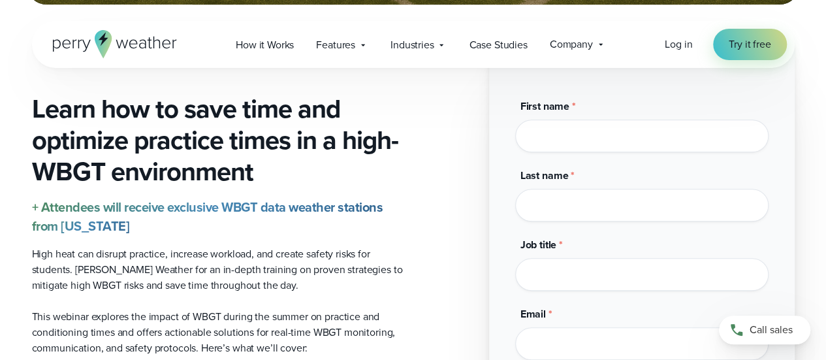 The width and height of the screenshot is (826, 360). Describe the element at coordinates (750, 44) in the screenshot. I see `a: Try it free` at that location.